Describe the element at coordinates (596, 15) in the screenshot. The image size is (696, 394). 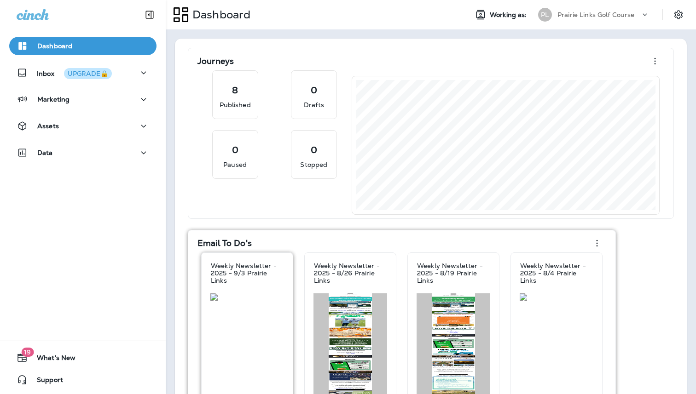
I see `p: Prairie Links Golf Course` at that location.